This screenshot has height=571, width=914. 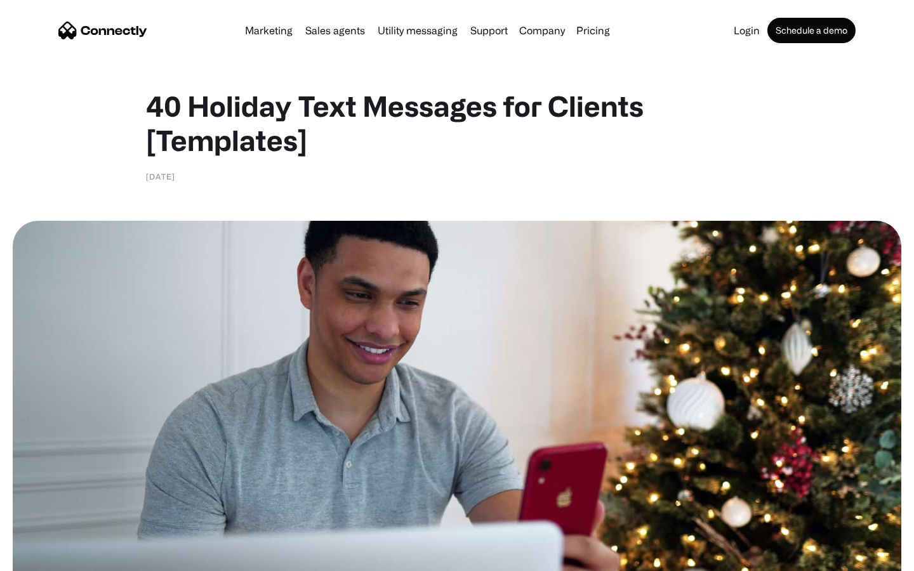 What do you see at coordinates (489, 30) in the screenshot?
I see `a: Support` at bounding box center [489, 30].